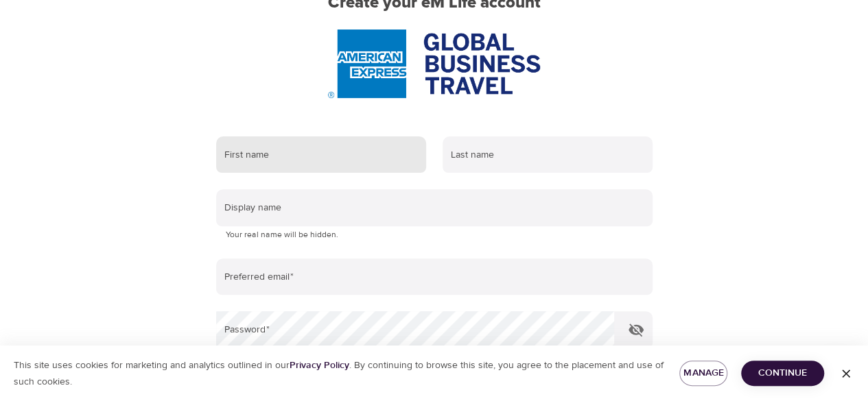 The image size is (868, 401). Describe the element at coordinates (434, 235) in the screenshot. I see `p: Your real name will be hidden.` at that location.